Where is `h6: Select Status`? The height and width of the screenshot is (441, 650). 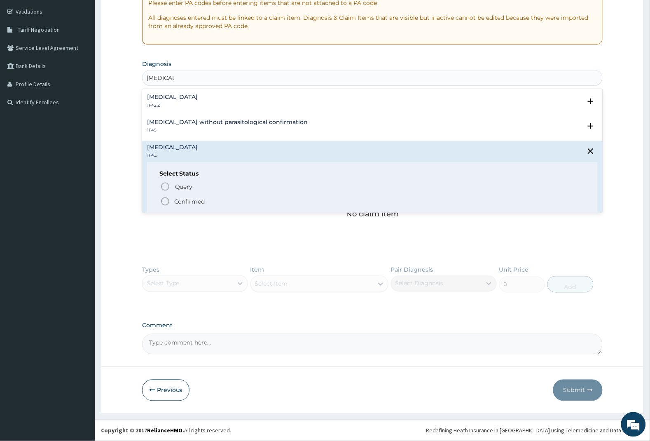
h6: Select Status is located at coordinates (372, 173).